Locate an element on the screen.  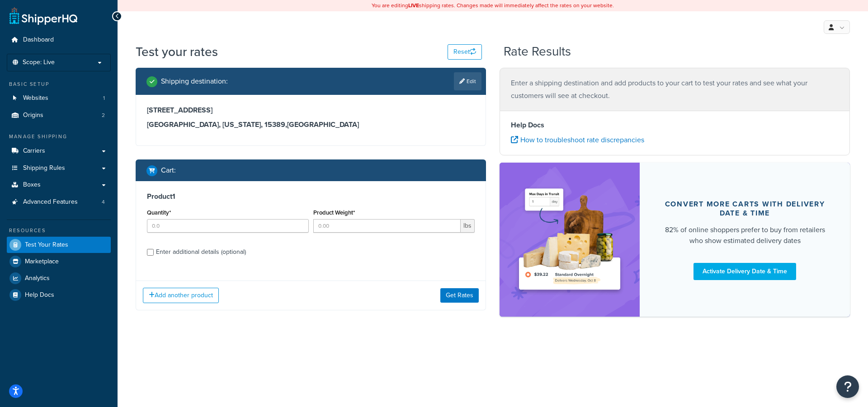
h2: Cart : is located at coordinates (168, 170).